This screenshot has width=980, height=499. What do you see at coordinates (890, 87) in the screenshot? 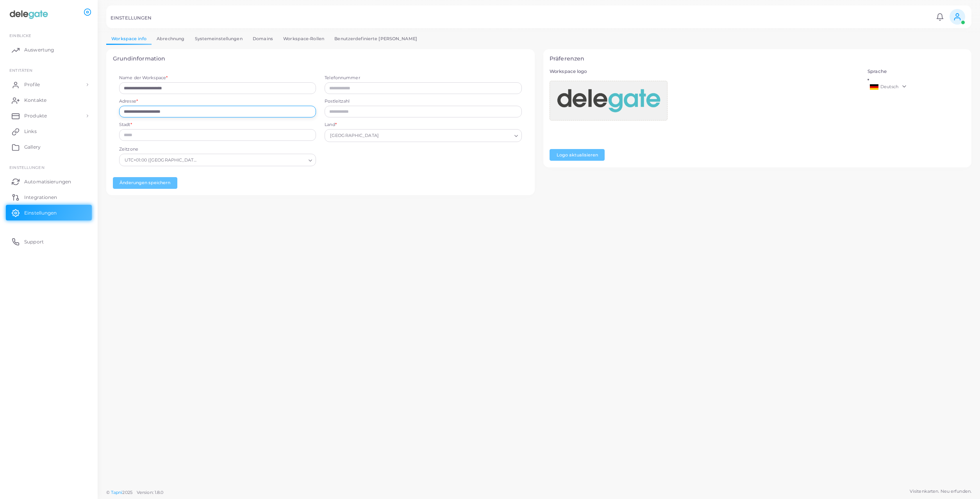
I see `span: Deutsch` at bounding box center [890, 87].